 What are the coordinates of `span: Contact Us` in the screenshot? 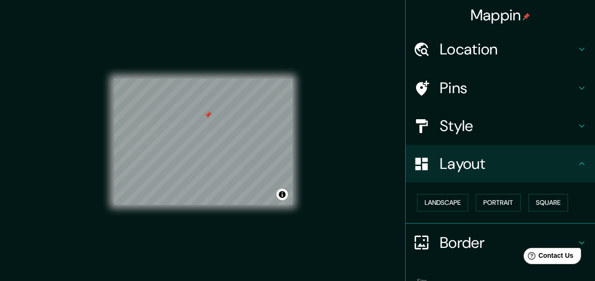 It's located at (45, 11).